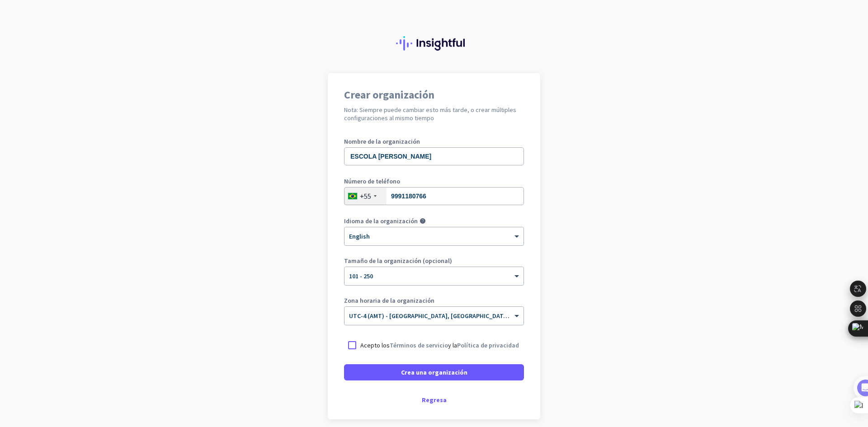 The image size is (868, 427). What do you see at coordinates (434, 372) in the screenshot?
I see `span: Crea una organización` at bounding box center [434, 372].